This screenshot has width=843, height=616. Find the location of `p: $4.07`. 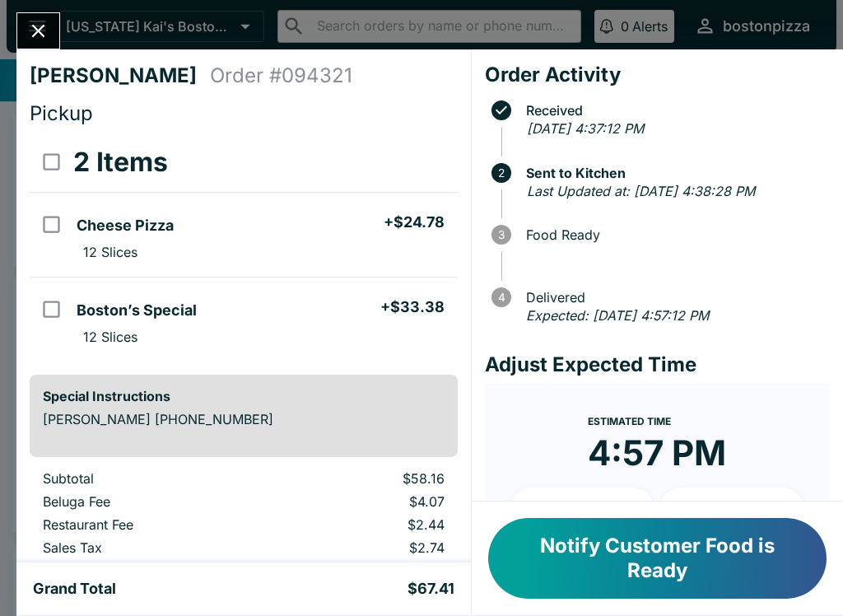

p: $4.07 is located at coordinates (366, 502).